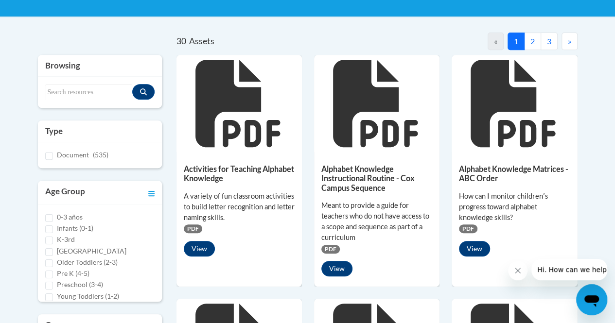  What do you see at coordinates (151, 193) in the screenshot?
I see `a: Toggle collapse` at bounding box center [151, 193].